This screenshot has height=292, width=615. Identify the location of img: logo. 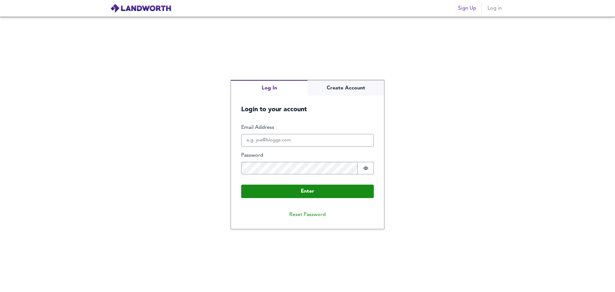
(141, 8).